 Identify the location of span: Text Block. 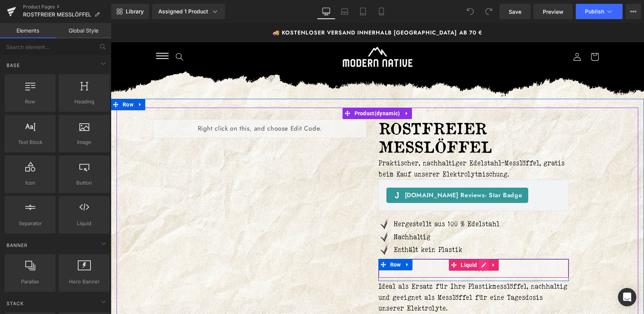
(30, 142).